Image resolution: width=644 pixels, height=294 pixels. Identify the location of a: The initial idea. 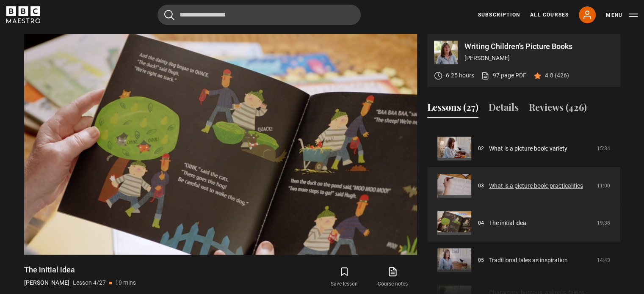
(507, 222).